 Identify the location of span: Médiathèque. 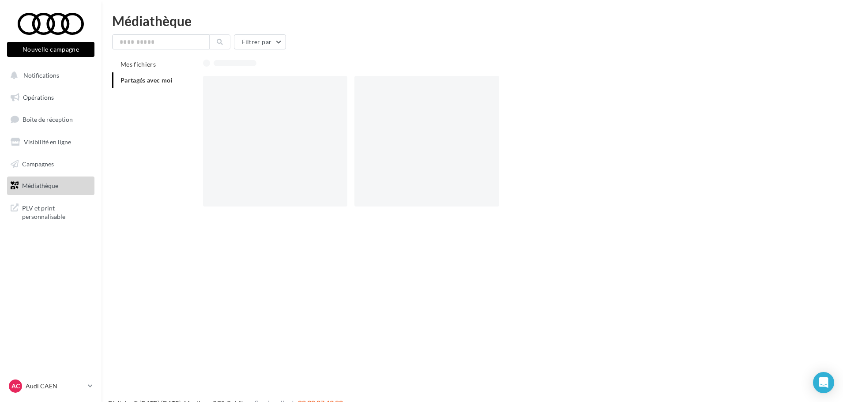
(40, 185).